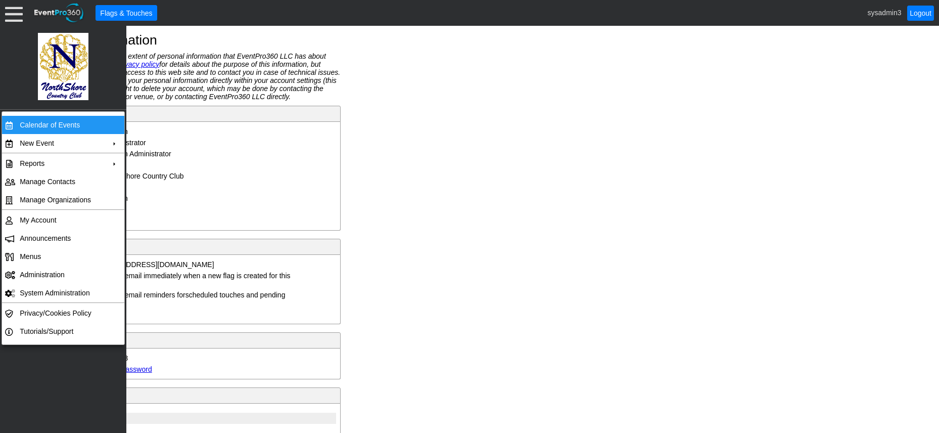  What do you see at coordinates (63, 163) in the screenshot?
I see `tr: Reports` at bounding box center [63, 163].